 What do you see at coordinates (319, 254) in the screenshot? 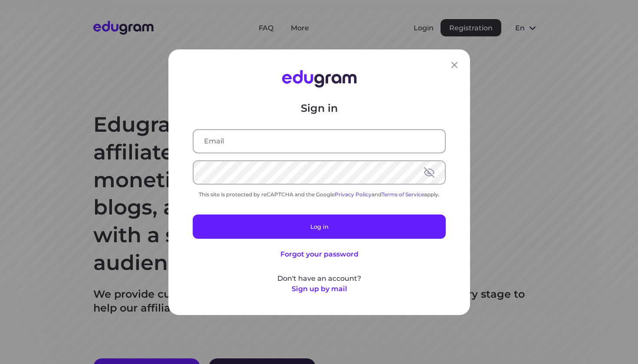
I see `button: Forgot your password` at bounding box center [319, 254].